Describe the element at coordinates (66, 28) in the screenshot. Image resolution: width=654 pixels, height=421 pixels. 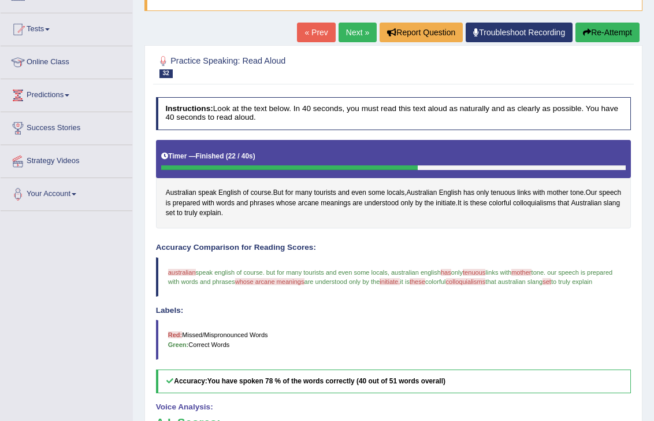
I see `a: Tests` at that location.